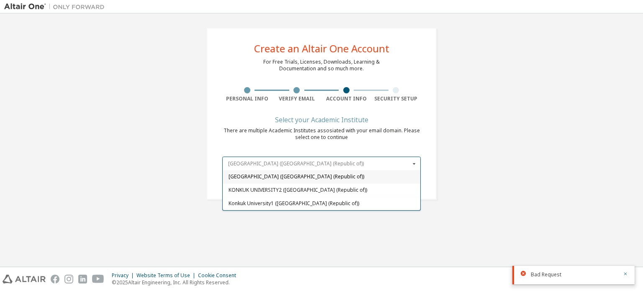 The image size is (643, 291). I want to click on div: For Free Trials, Licenses, Downloads, Learning & Documentation and so much more., so click(322, 65).